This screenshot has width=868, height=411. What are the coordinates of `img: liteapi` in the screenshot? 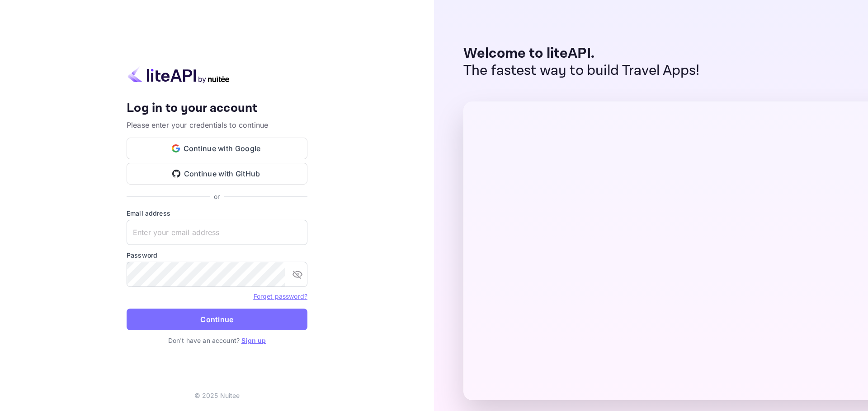 It's located at (179, 75).